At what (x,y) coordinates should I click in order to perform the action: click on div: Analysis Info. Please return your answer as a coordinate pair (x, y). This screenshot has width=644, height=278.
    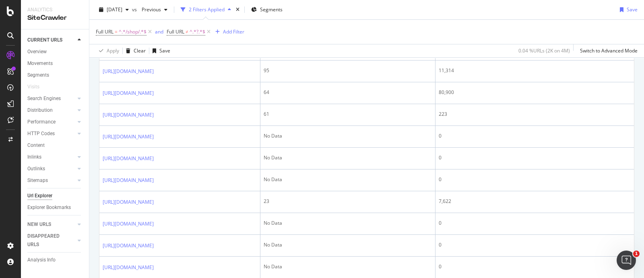
    Looking at the image, I should click on (41, 259).